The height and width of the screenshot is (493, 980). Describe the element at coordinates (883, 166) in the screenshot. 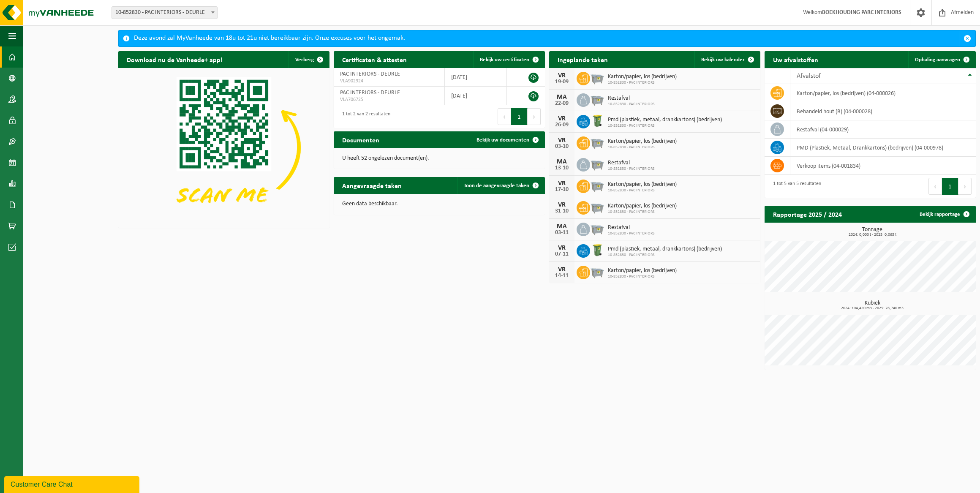

I see `td: verkoop items (04-001834)` at that location.